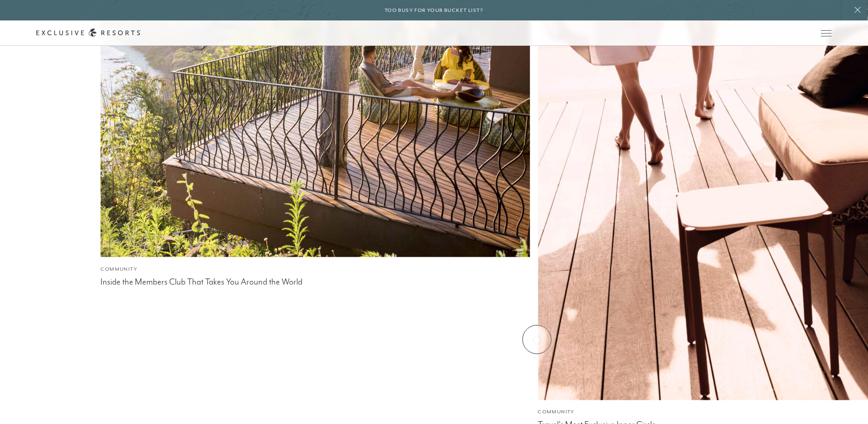  What do you see at coordinates (826, 33) in the screenshot?
I see `button: Open navigation` at bounding box center [826, 33].